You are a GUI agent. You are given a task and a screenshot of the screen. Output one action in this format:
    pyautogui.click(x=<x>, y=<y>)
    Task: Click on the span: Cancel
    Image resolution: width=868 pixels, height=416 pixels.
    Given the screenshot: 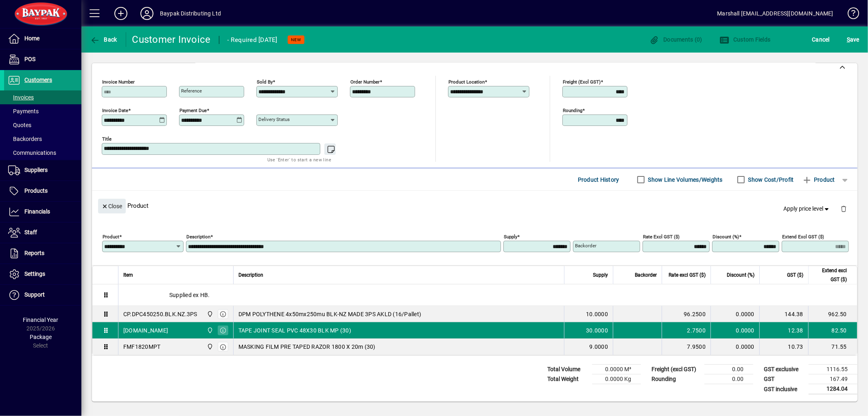 What is the action you would take?
    pyautogui.click(x=821, y=39)
    